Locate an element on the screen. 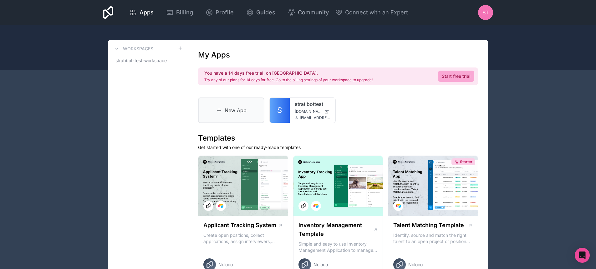  span: Profile is located at coordinates (225, 13).